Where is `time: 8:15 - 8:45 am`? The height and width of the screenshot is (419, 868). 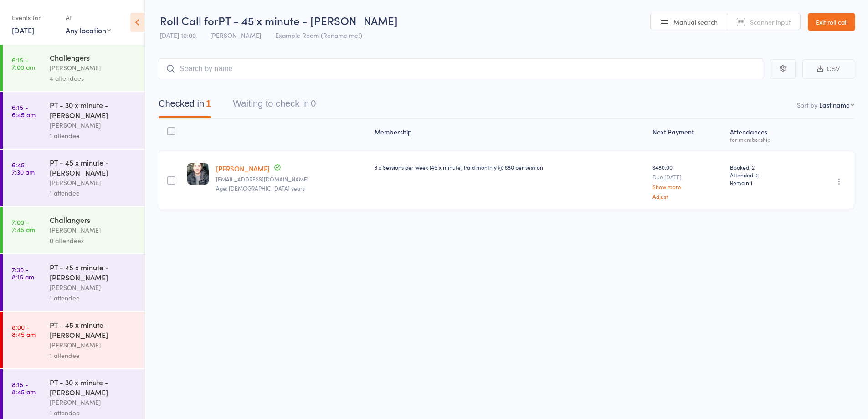 time: 8:15 - 8:45 am is located at coordinates (24, 388).